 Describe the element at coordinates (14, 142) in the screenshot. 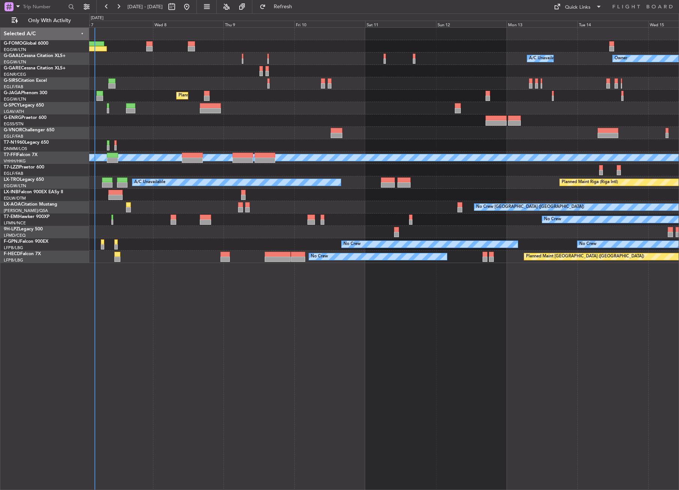

I see `span: T7-N1960` at that location.